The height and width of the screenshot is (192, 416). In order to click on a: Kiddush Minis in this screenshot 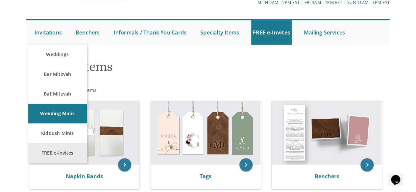, I will do `click(57, 133)`.